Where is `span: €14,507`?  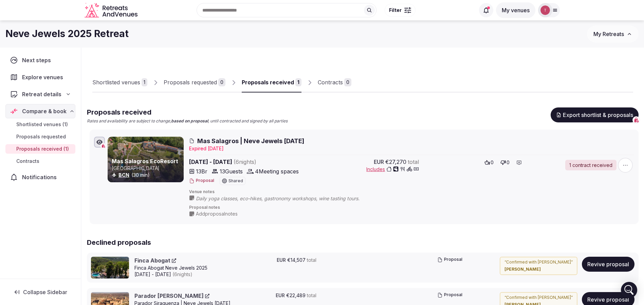
span: €14,507 is located at coordinates (296, 260).